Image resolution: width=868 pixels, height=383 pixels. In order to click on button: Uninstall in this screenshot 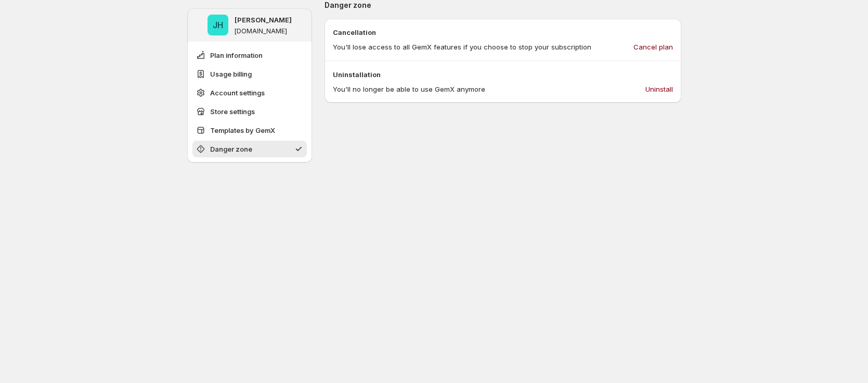, I will do `click(659, 89)`.